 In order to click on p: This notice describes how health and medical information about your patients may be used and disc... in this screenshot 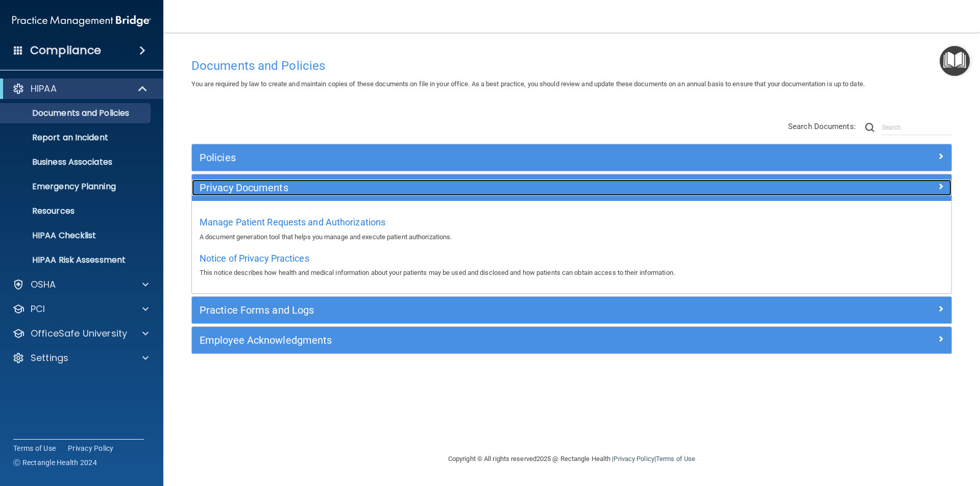, I will do `click(572, 273)`.